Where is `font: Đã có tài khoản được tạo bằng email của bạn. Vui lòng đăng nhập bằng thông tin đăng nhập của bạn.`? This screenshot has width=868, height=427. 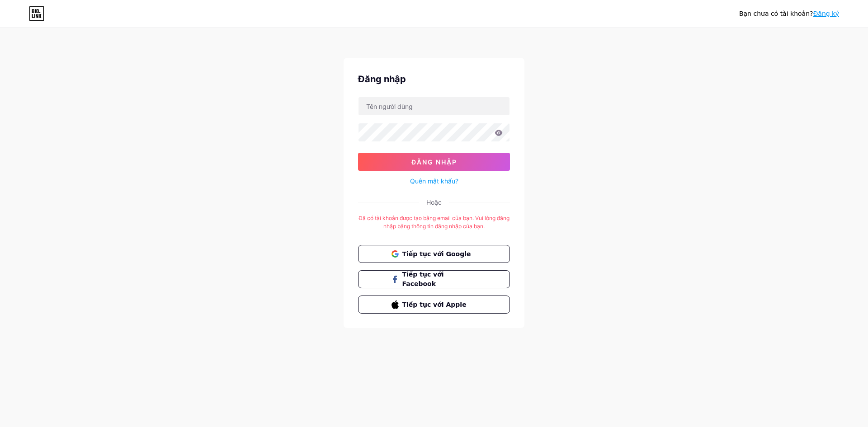 font: Đã có tài khoản được tạo bằng email của bạn. Vui lòng đăng nhập bằng thông tin đăng nhập của bạn. is located at coordinates (434, 222).